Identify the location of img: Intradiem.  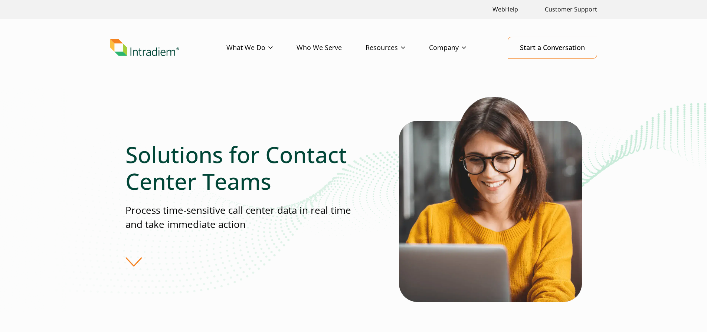
(145, 48).